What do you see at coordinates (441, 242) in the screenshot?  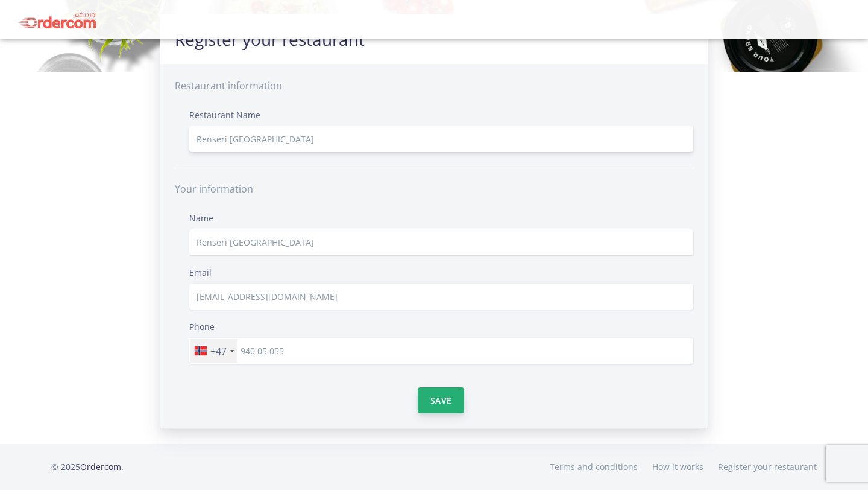 I see `input: Name here ...` at bounding box center [441, 242].